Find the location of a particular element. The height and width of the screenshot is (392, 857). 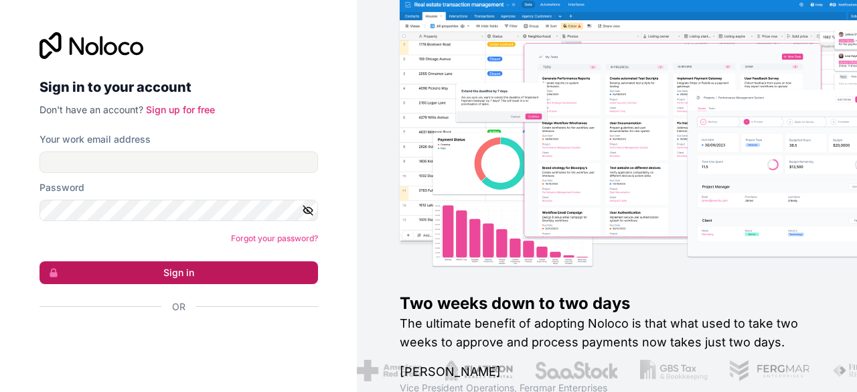

span: Don't have an account? is located at coordinates (91, 109).